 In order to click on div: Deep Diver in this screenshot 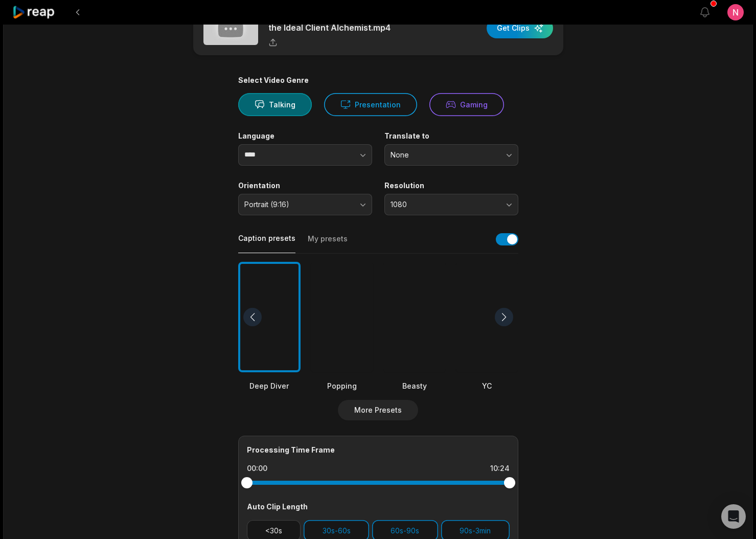, I will do `click(269, 385)`.